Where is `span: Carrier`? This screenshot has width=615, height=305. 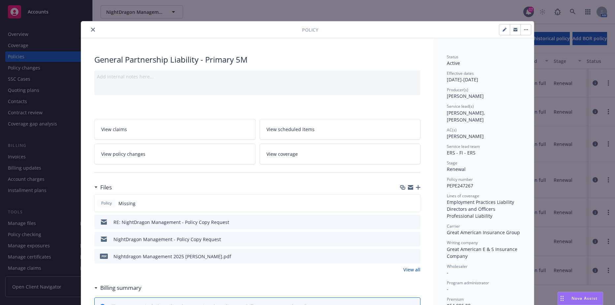 span: Carrier is located at coordinates (453, 226).